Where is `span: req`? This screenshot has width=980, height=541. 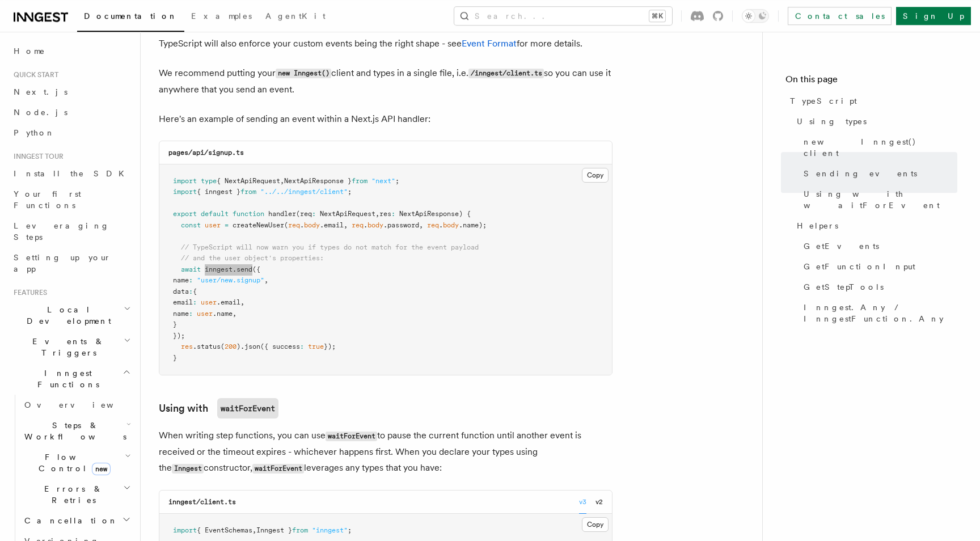 span: req is located at coordinates (294, 225).